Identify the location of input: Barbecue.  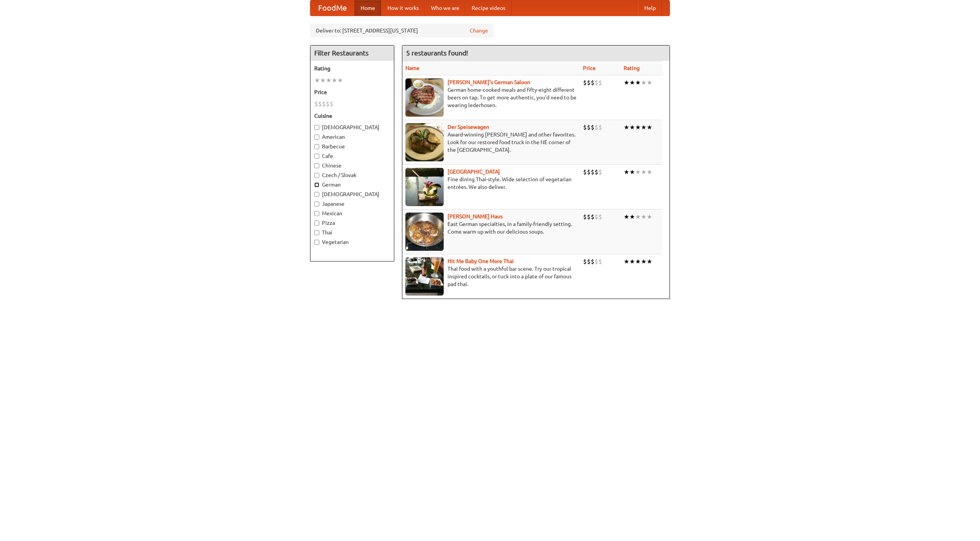
(317, 147).